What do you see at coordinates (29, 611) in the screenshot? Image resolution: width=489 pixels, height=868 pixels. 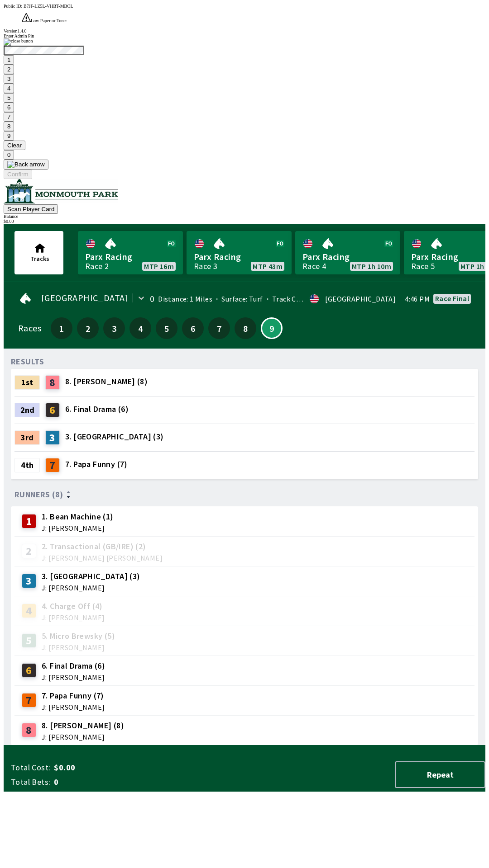 I see `div: 4` at bounding box center [29, 611].